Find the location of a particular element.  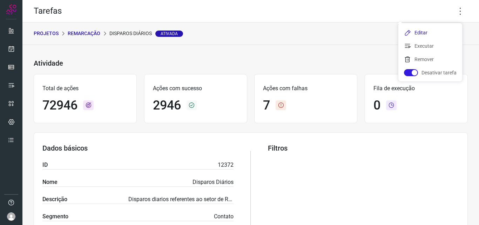

p: Remarcação is located at coordinates (84, 33).